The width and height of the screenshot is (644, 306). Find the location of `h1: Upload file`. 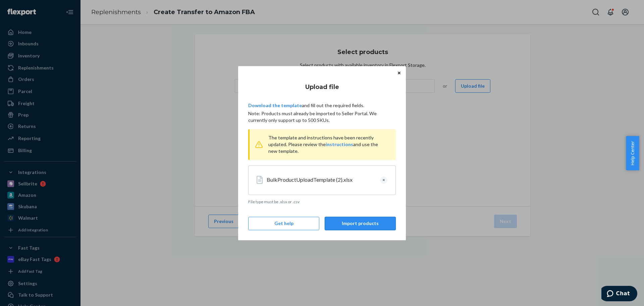

h1: Upload file is located at coordinates (322, 87).